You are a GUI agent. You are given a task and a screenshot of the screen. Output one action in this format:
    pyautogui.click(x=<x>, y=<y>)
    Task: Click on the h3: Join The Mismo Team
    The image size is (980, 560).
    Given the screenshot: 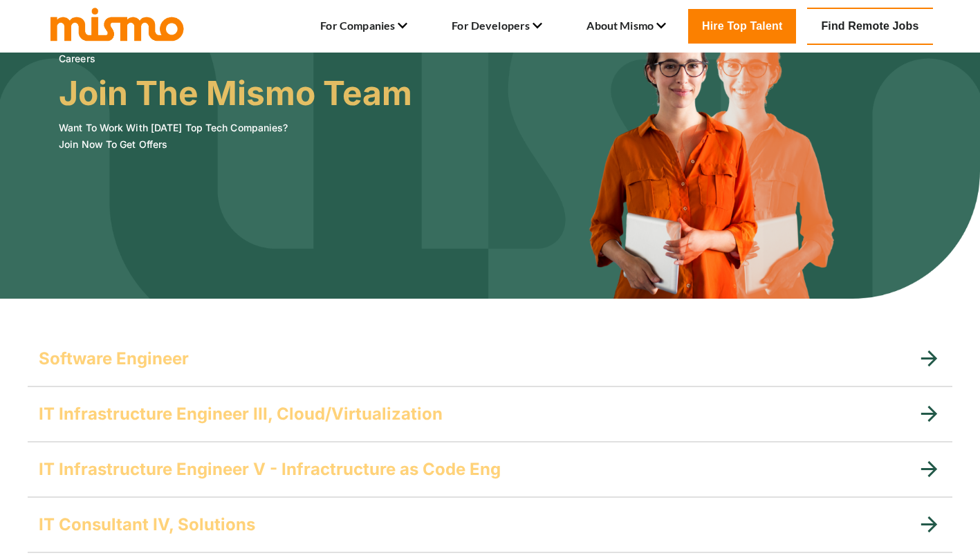 What is the action you would take?
    pyautogui.click(x=236, y=94)
    